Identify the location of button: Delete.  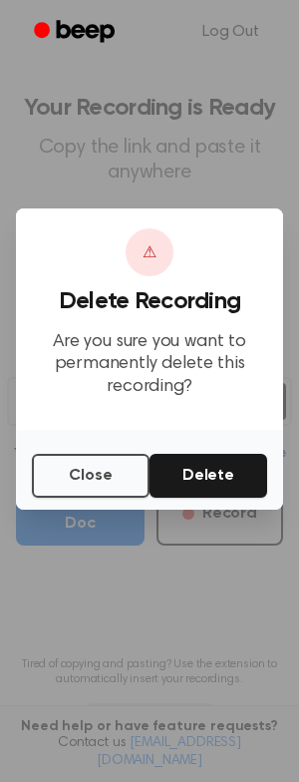
(209, 476).